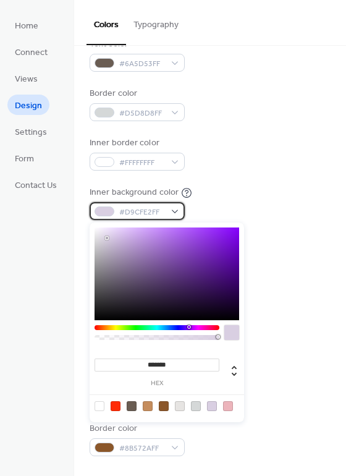 The width and height of the screenshot is (346, 476). What do you see at coordinates (132, 406) in the screenshot?
I see `div: rgb(106, 93, 83)` at bounding box center [132, 406].